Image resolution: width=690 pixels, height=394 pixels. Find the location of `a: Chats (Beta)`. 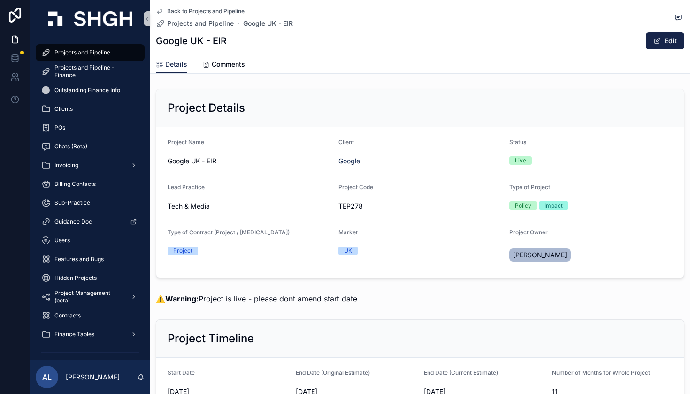

a: Chats (Beta) is located at coordinates (90, 146).